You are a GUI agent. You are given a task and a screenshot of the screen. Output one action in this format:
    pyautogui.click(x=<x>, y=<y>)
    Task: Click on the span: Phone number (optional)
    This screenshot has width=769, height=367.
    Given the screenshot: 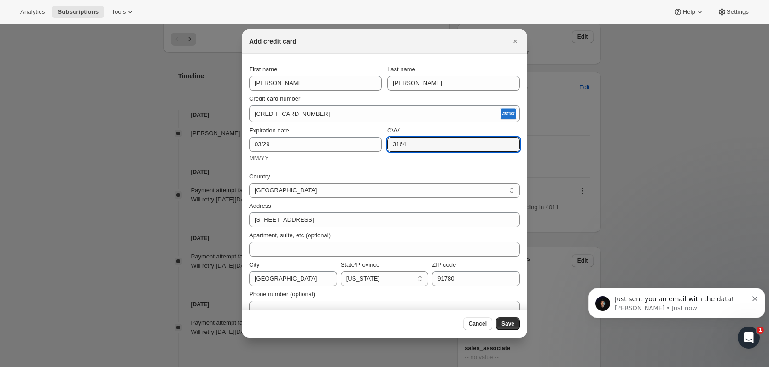 What is the action you would take?
    pyautogui.click(x=282, y=294)
    